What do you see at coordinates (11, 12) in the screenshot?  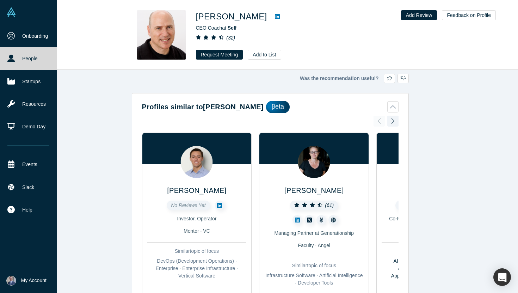 I see `img: Alchemist Vault Logo` at bounding box center [11, 12].